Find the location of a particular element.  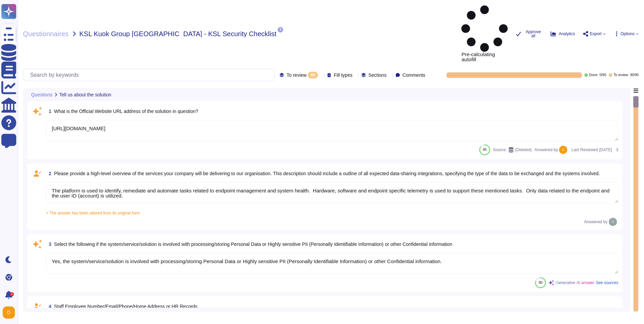

span: 90 / 90 is located at coordinates (634, 75).